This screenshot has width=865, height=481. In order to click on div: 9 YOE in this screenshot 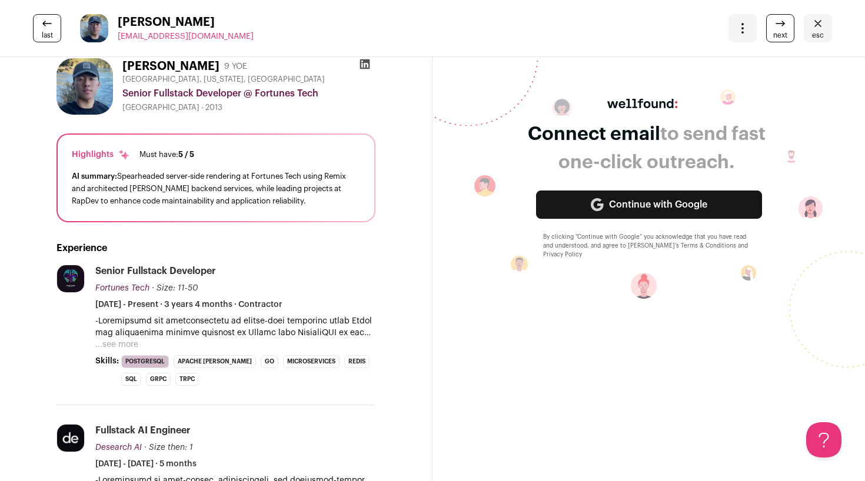, I will do `click(235, 66)`.